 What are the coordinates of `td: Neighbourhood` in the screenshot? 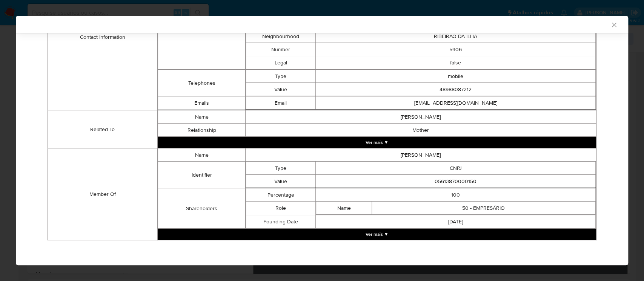 It's located at (280, 37).